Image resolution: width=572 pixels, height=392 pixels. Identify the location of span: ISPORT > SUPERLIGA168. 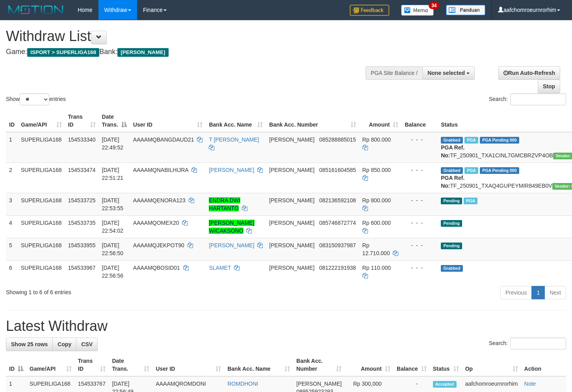
(63, 52).